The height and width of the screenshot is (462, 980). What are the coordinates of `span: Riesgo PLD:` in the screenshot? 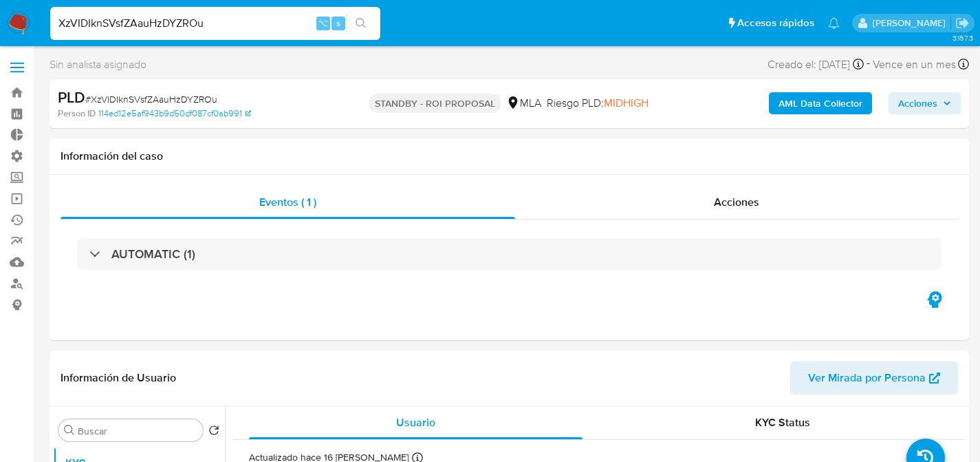 It's located at (598, 104).